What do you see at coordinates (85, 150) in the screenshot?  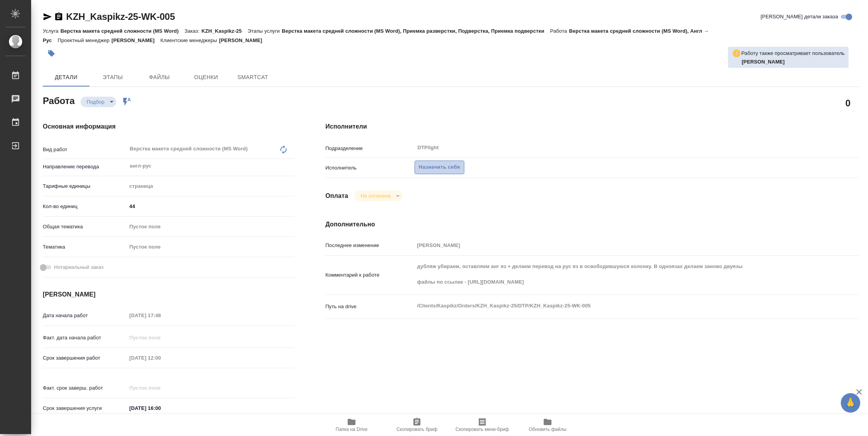 I see `p: Вид работ` at bounding box center [85, 150].